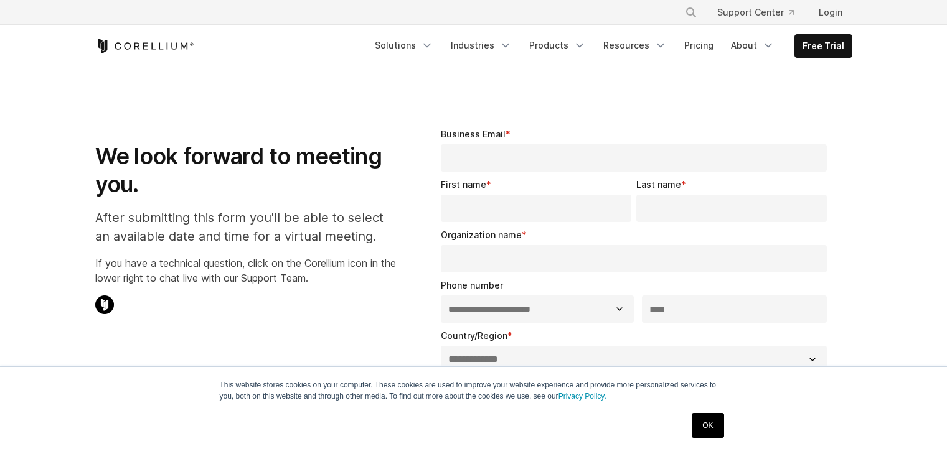 This screenshot has width=947, height=454. Describe the element at coordinates (755, 12) in the screenshot. I see `a: Support Center` at that location.